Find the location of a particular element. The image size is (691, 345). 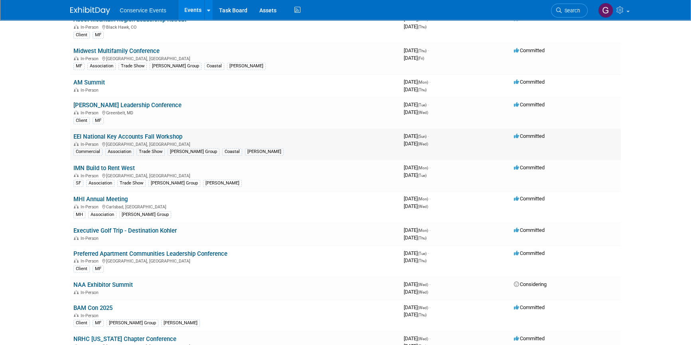

div: Greenbelt, MD is located at coordinates (235, 112).